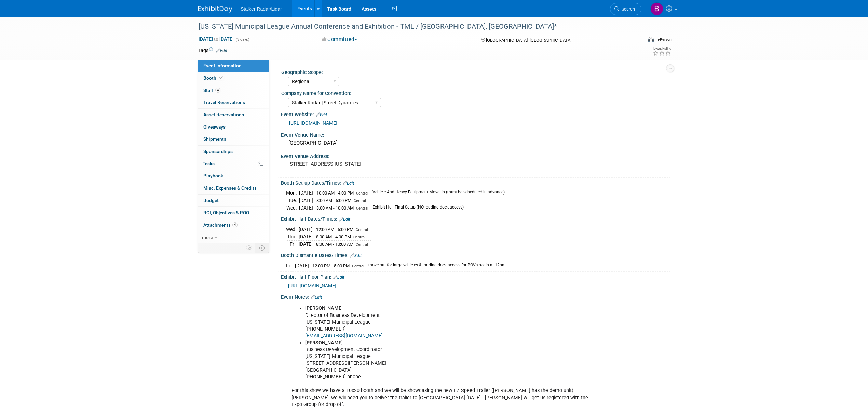  What do you see at coordinates (233, 163) in the screenshot?
I see `a: Tasks` at bounding box center [233, 163].